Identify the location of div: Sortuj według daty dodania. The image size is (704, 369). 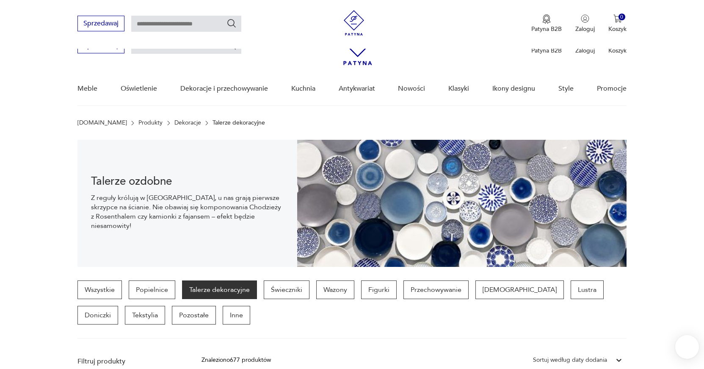
(570, 360).